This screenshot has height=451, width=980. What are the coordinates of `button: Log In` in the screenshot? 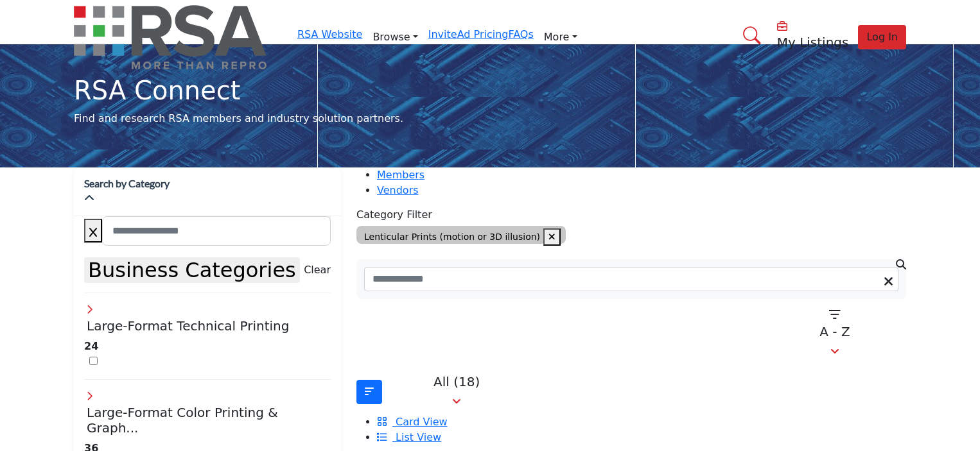 It's located at (882, 37).